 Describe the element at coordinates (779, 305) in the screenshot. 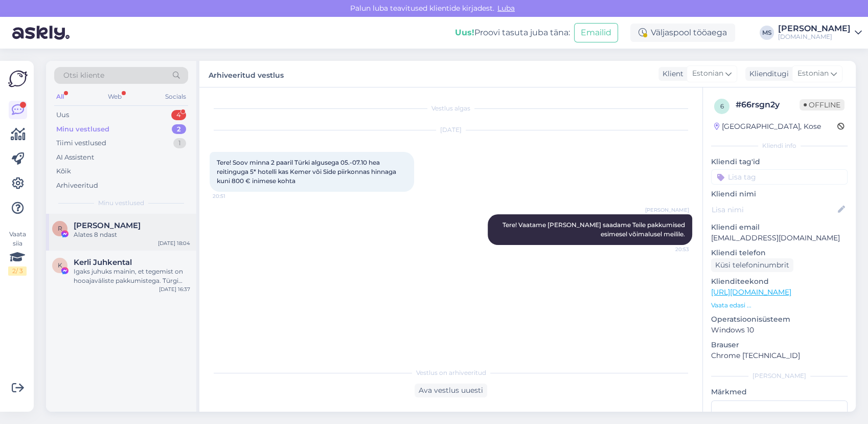

I see `p: Vaata edasi ...` at that location.